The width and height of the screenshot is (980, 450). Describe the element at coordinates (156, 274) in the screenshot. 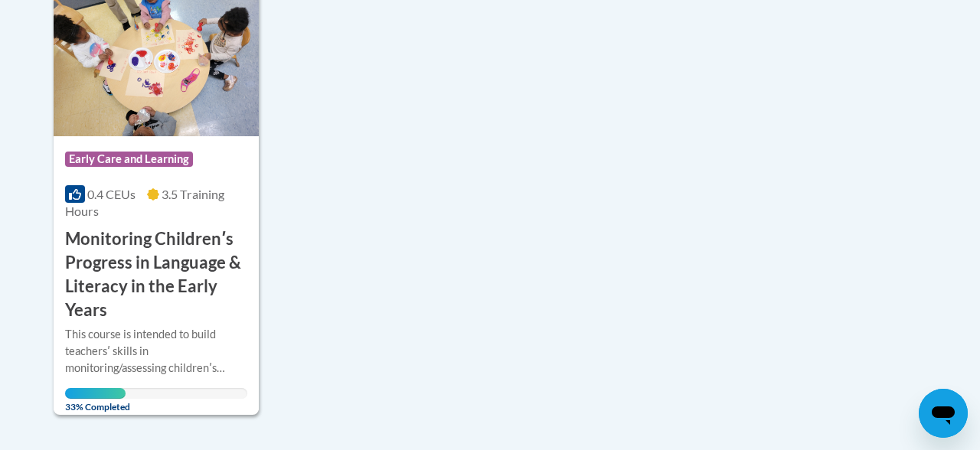

I see `h3: Monitoring Childrenʹs Progress in Language & Literacy in the Early Years` at that location.